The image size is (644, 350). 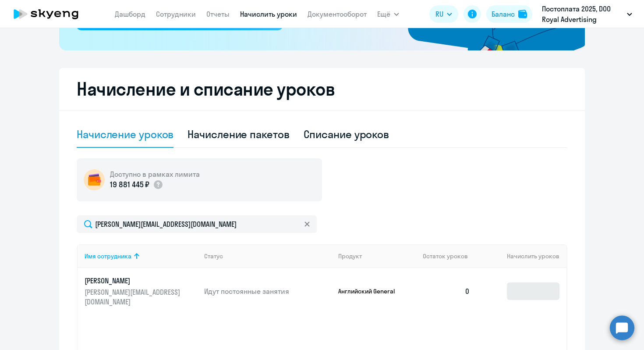 What do you see at coordinates (94, 180) in the screenshot?
I see `img: wallet-circle.png` at bounding box center [94, 180].